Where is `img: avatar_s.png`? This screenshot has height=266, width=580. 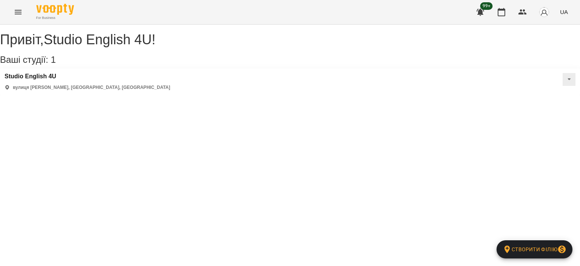
img: avatar_s.png is located at coordinates (544, 12).